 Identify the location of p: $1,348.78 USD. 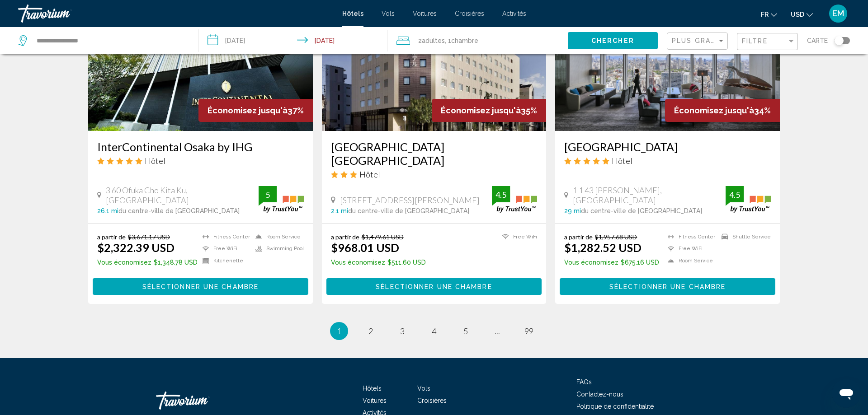
(148, 263).